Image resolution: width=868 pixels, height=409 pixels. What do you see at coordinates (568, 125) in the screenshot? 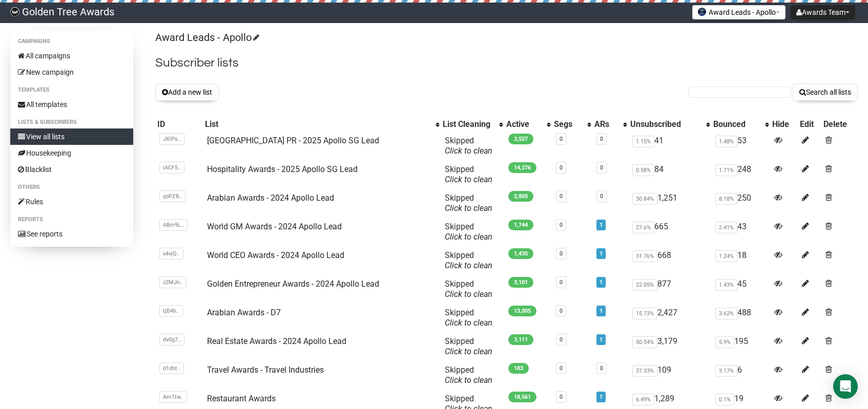
I see `div: Segs` at bounding box center [568, 125].